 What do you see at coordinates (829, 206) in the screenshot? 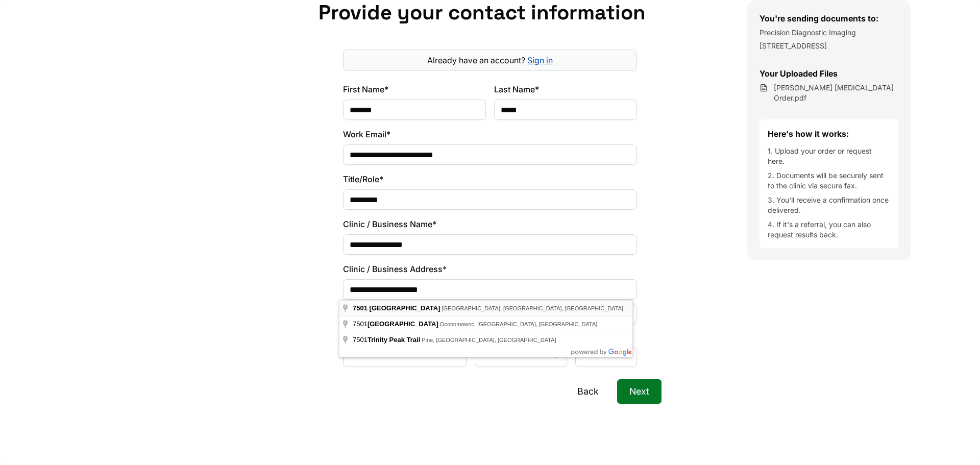
I see `li: 3. You'll receive a confirmation once delivered.` at bounding box center [829, 206].